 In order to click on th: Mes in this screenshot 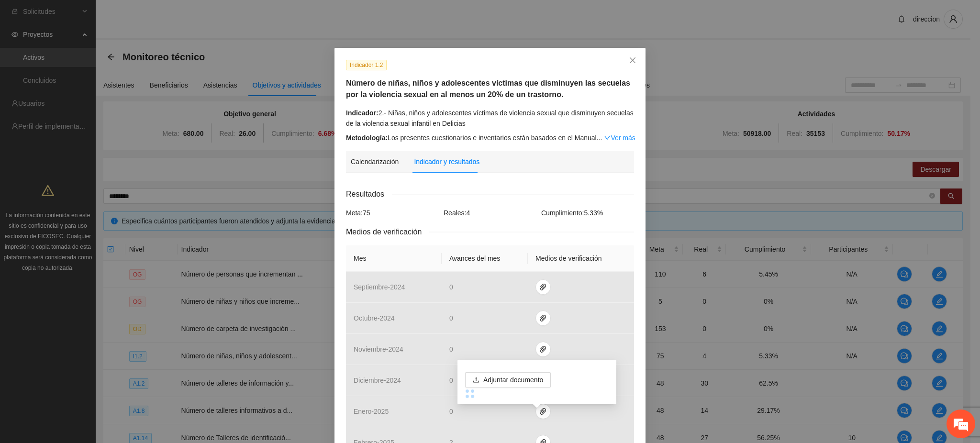, I will do `click(394, 259)`.